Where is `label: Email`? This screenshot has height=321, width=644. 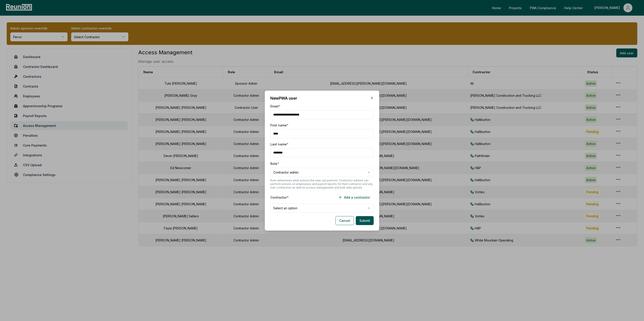 label: Email is located at coordinates (275, 106).